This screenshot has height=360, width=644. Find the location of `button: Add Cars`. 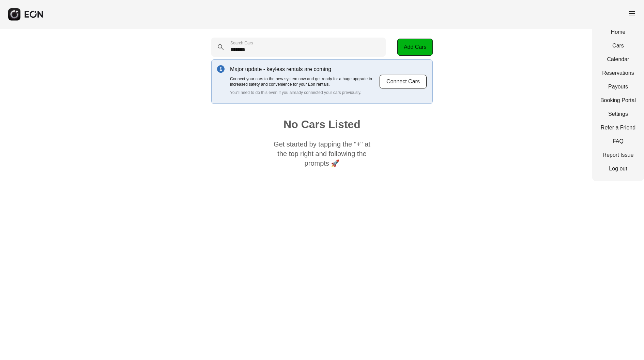

button: Add Cars is located at coordinates (415, 47).